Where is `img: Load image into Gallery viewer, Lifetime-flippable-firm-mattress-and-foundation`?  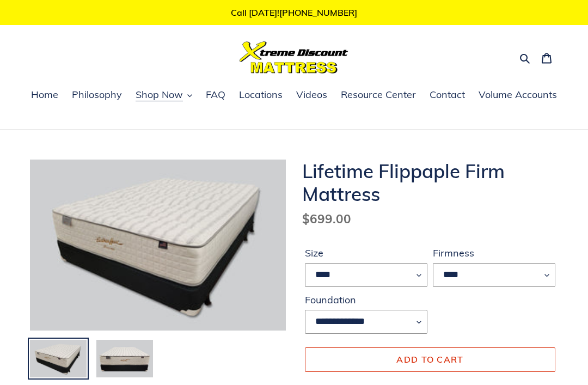 img: Load image into Gallery viewer, Lifetime-flippable-firm-mattress-and-foundation is located at coordinates (125, 359).